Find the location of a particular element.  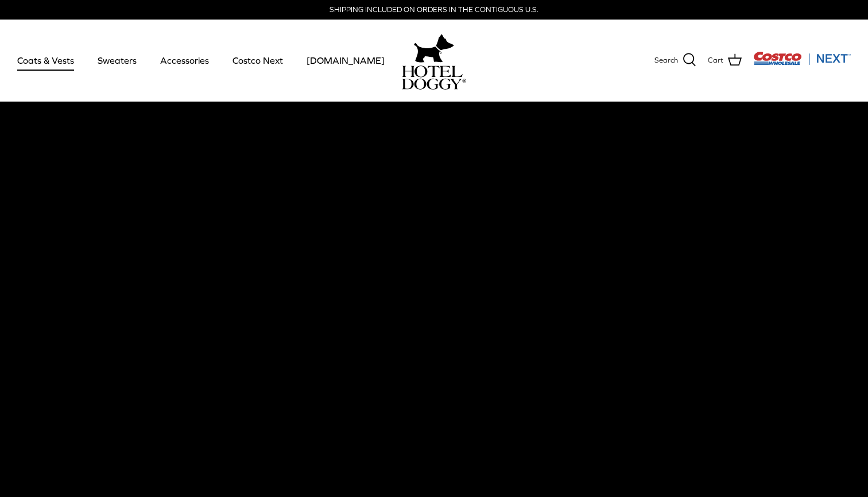

a: Accessories is located at coordinates (184, 60).